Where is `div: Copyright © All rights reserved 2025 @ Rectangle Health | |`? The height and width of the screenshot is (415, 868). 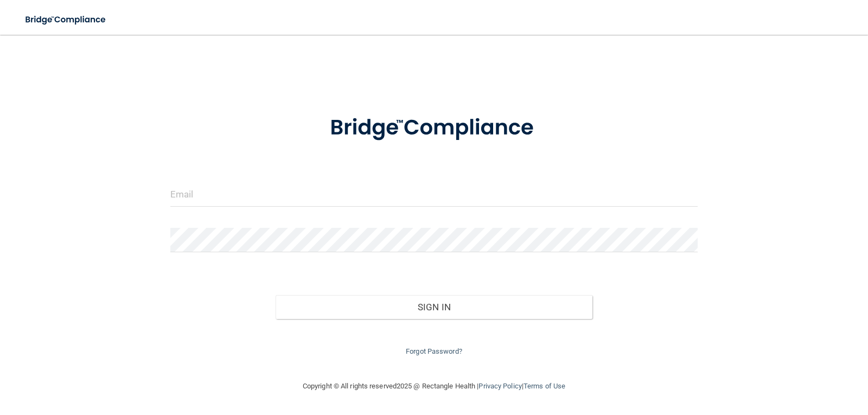
div: Copyright © All rights reserved 2025 @ Rectangle Health | | is located at coordinates (434, 386).